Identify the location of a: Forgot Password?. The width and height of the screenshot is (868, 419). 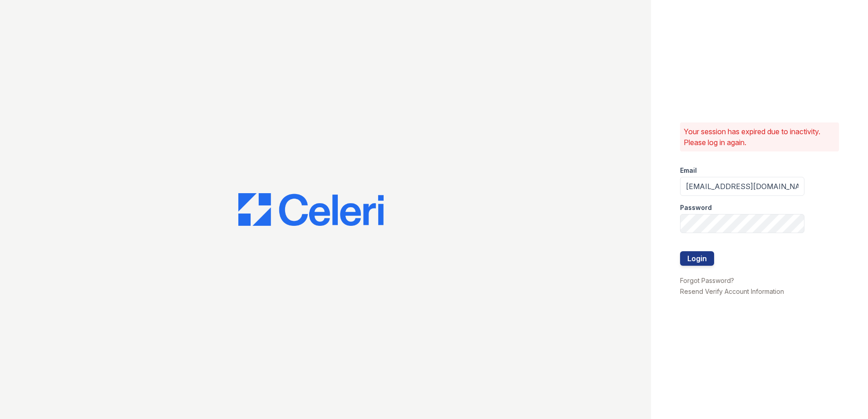
(707, 280).